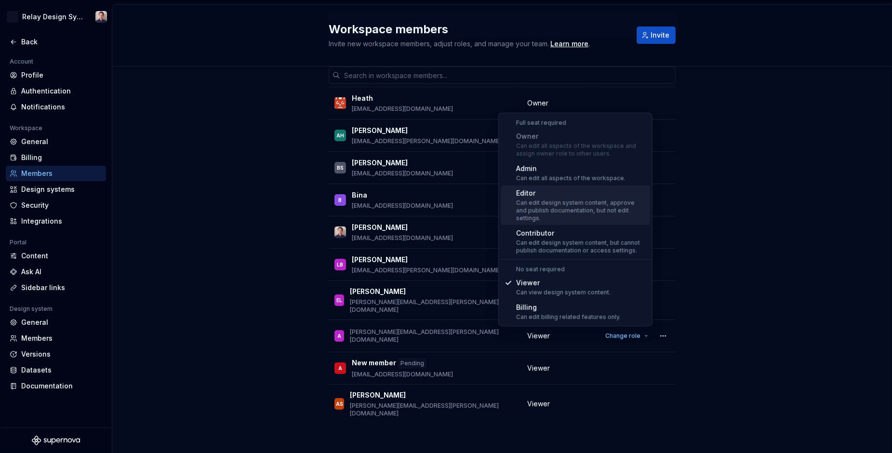 The height and width of the screenshot is (453, 892). I want to click on button: ARelay Design SystemBobby Tan, so click(56, 17).